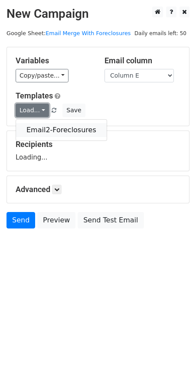 The width and height of the screenshot is (196, 385). I want to click on div: Loading..., so click(98, 151).